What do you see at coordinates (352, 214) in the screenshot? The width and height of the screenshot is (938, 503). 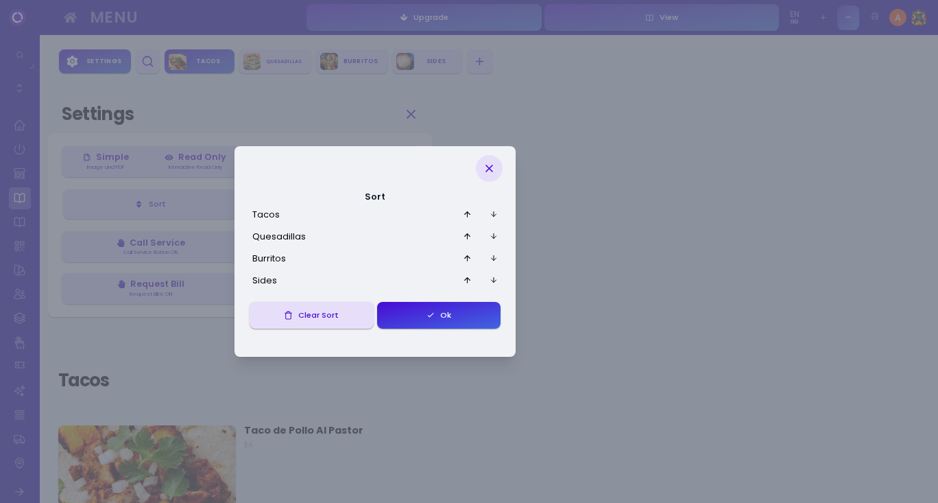 I see `div: Tacos` at bounding box center [352, 214].